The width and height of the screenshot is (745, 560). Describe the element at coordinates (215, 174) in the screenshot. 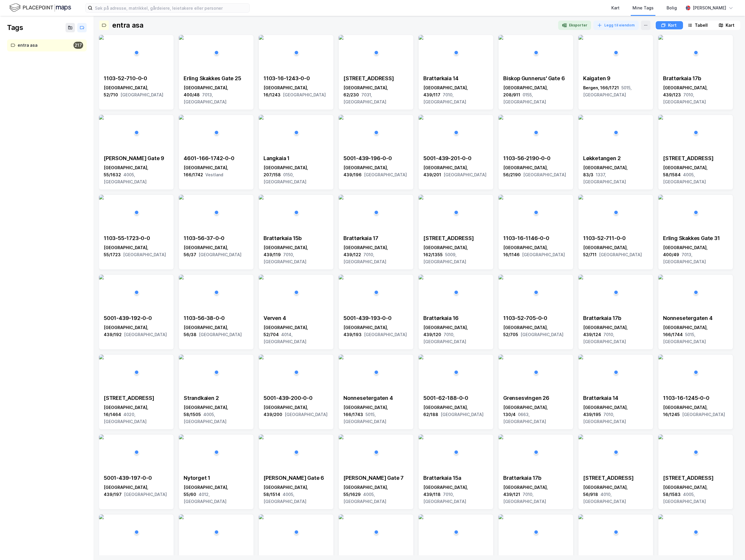

I see `span: Vestland` at that location.